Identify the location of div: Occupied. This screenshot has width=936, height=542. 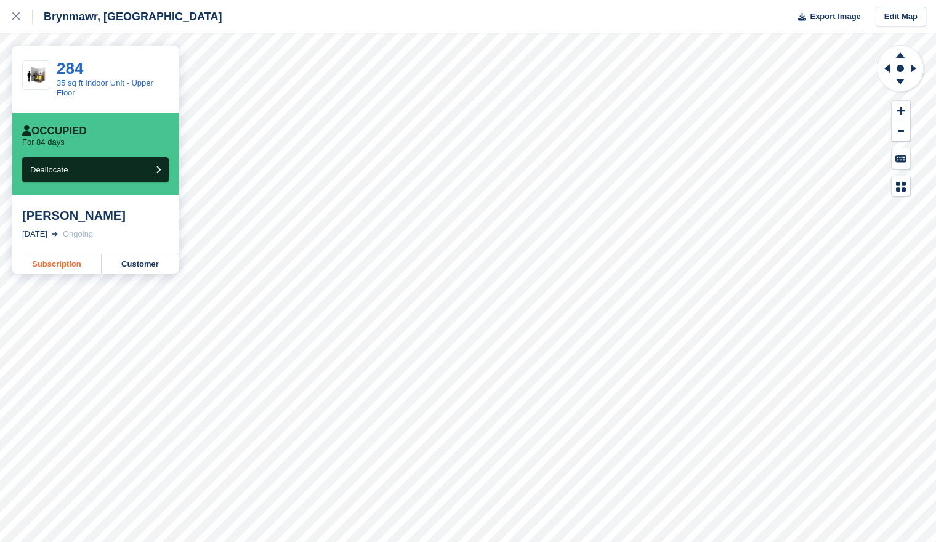
(54, 131).